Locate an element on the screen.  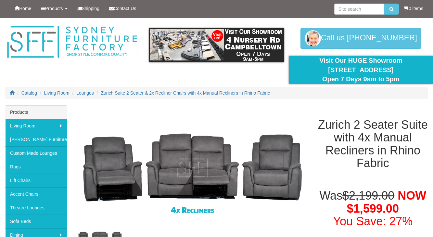
img: Sydney Furniture Factory is located at coordinates (72, 42).